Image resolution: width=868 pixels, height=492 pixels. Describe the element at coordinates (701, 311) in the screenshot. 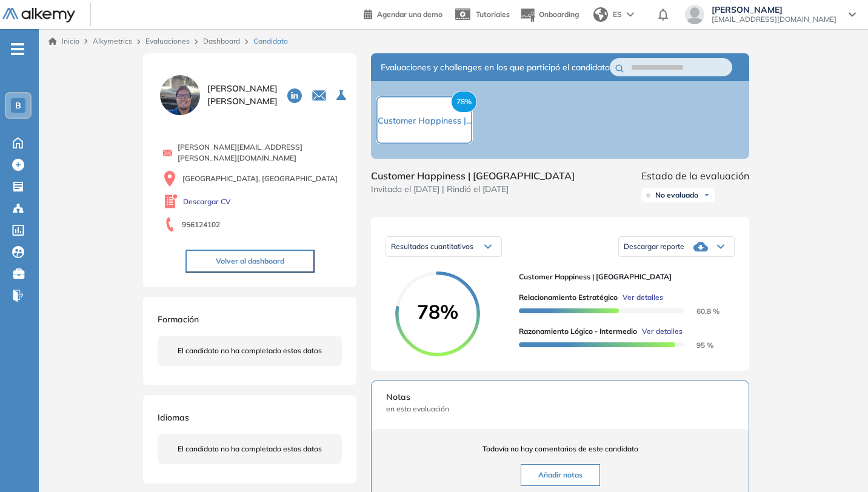

I see `span: 60.8 %` at that location.